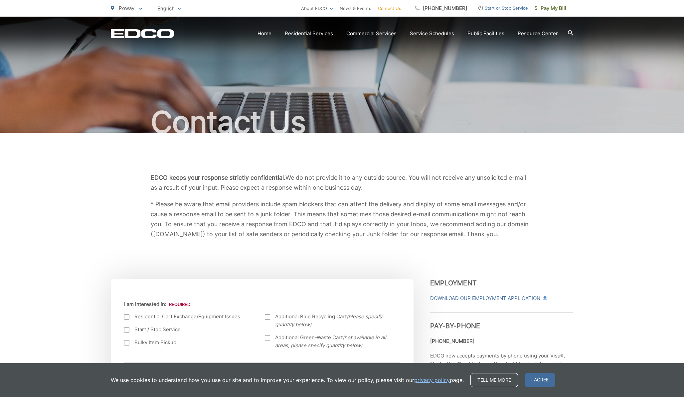  What do you see at coordinates (501, 368) in the screenshot?
I see `p: EDCO now accepts payments by phone using your Visa®, MasterCard® or Electronic Check, 24 hours a ...` at bounding box center [501, 368].